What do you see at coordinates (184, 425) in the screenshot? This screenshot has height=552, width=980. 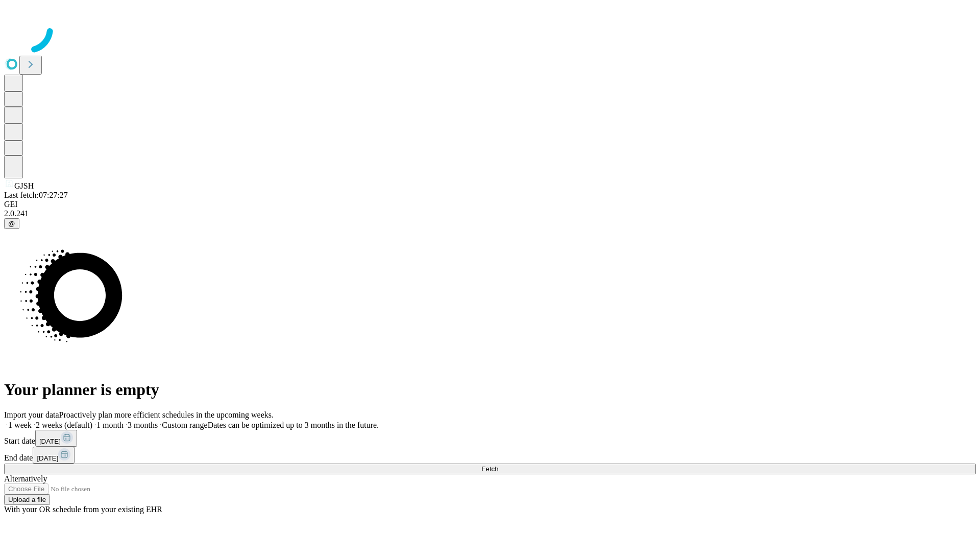 I see `span: Custom range` at bounding box center [184, 425].